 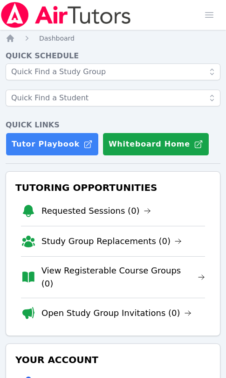 What do you see at coordinates (113, 125) in the screenshot?
I see `h4: Quick Links` at bounding box center [113, 125].